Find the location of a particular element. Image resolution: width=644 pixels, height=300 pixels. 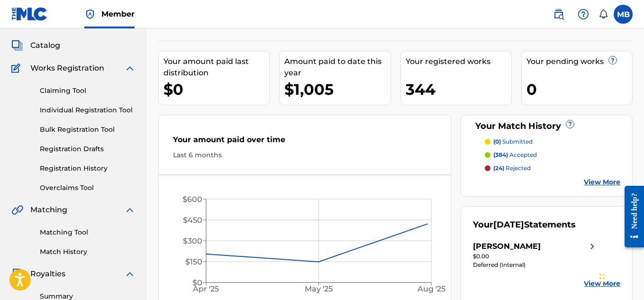

img: MLC Logo is located at coordinates (30, 14).